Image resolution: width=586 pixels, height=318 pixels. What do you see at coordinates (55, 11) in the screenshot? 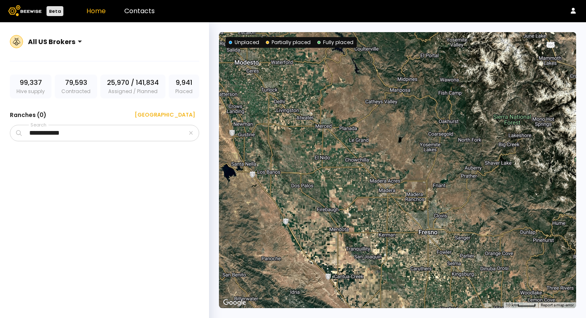
I see `div: Beta` at bounding box center [55, 11].